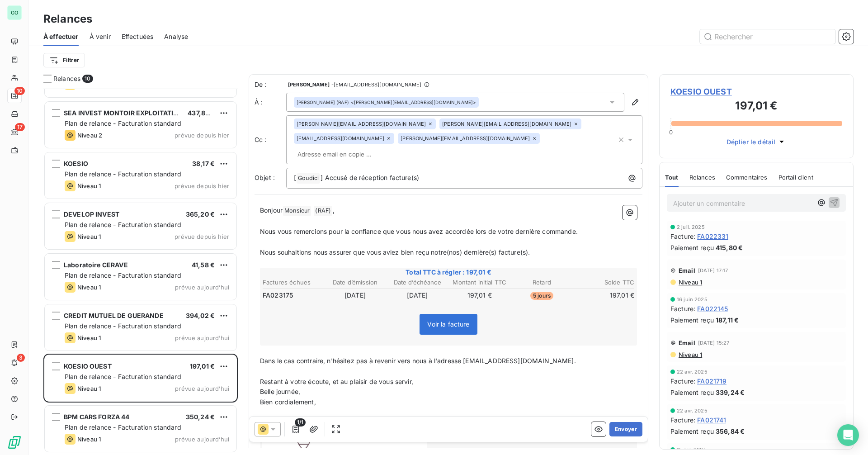  Describe the element at coordinates (692, 450) in the screenshot. I see `span: 15 avr. 2025` at that location.